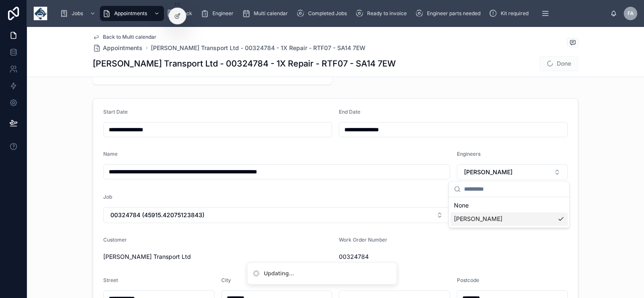  What do you see at coordinates (454, 13) in the screenshot?
I see `span: Engineer parts needed` at bounding box center [454, 13].